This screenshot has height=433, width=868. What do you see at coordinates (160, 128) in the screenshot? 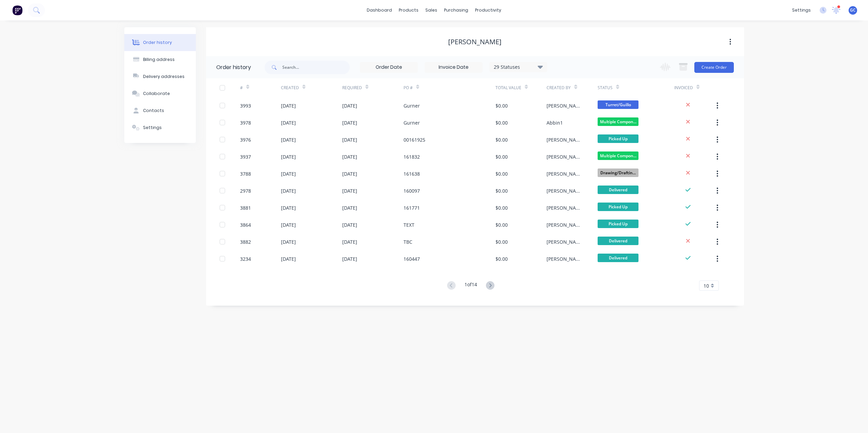
I see `button: Settings` at bounding box center [160, 128].